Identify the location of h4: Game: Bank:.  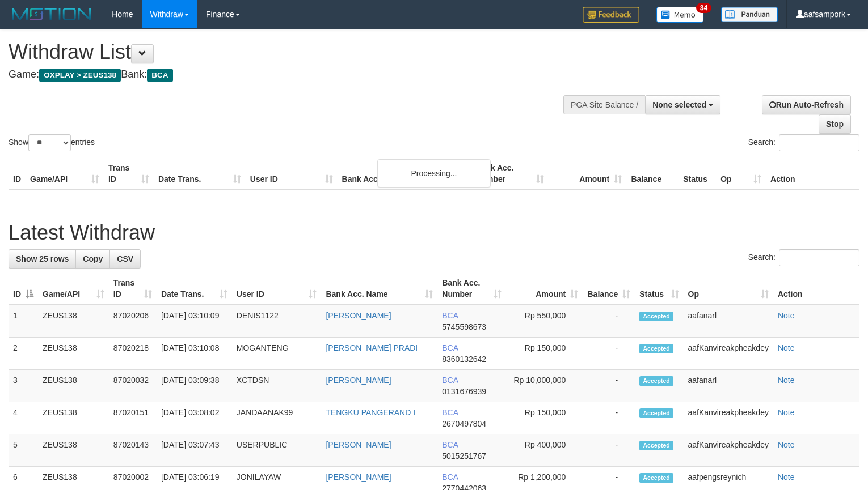
(287, 75).